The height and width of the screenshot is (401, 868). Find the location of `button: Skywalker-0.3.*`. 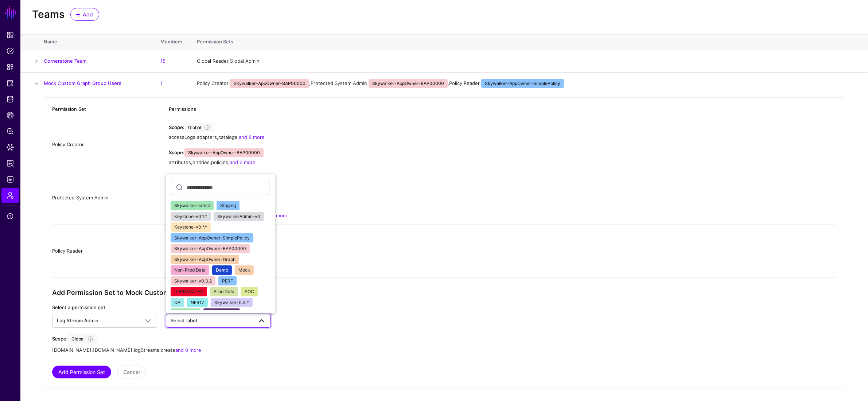

button: Skywalker-0.3.* is located at coordinates (232, 302).